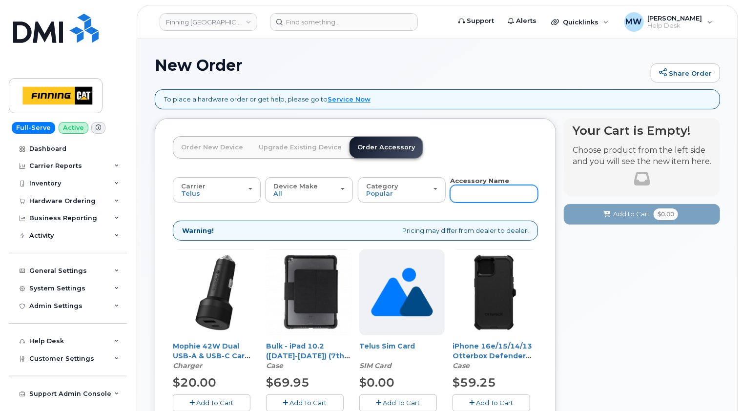  Describe the element at coordinates (402, 190) in the screenshot. I see `button: Category Popular` at that location.